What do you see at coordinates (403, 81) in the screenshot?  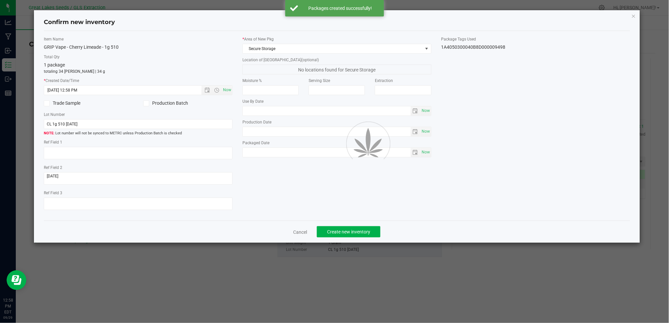 I see `label: Extraction` at bounding box center [403, 81].